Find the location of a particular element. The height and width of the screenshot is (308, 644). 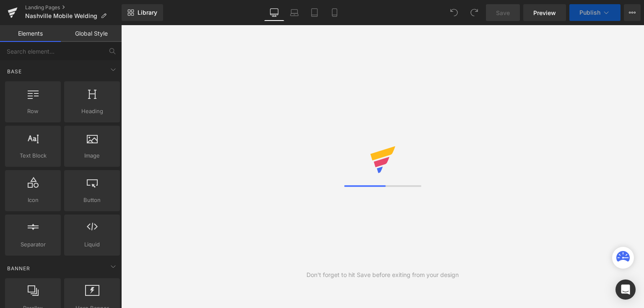

div: Open Intercom Messenger is located at coordinates (626, 289).